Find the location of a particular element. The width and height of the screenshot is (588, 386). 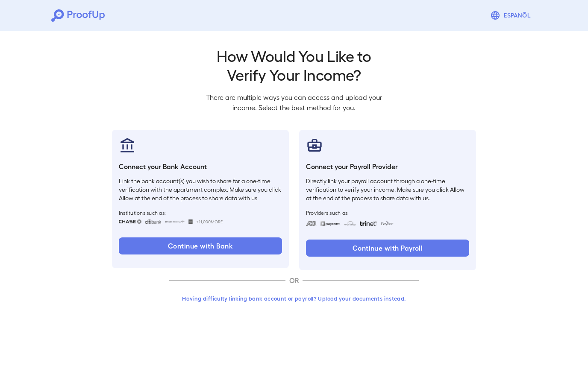

button: Having difficulty linking bank account or payroll? Upload your documents instead. is located at coordinates (294, 299).